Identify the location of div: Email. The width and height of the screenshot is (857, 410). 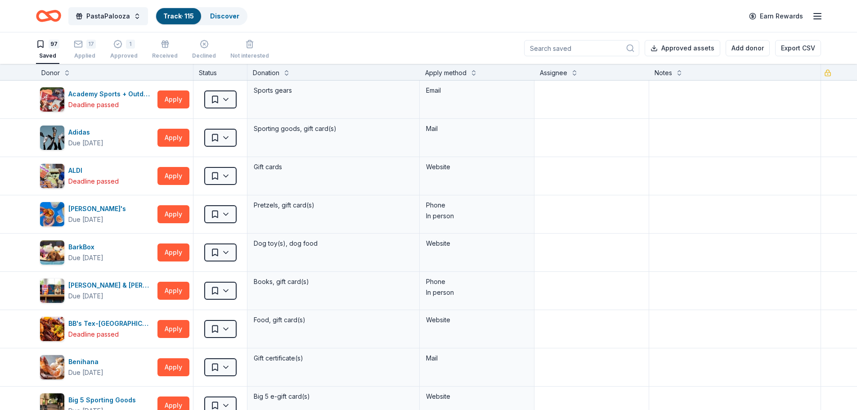
(477, 90).